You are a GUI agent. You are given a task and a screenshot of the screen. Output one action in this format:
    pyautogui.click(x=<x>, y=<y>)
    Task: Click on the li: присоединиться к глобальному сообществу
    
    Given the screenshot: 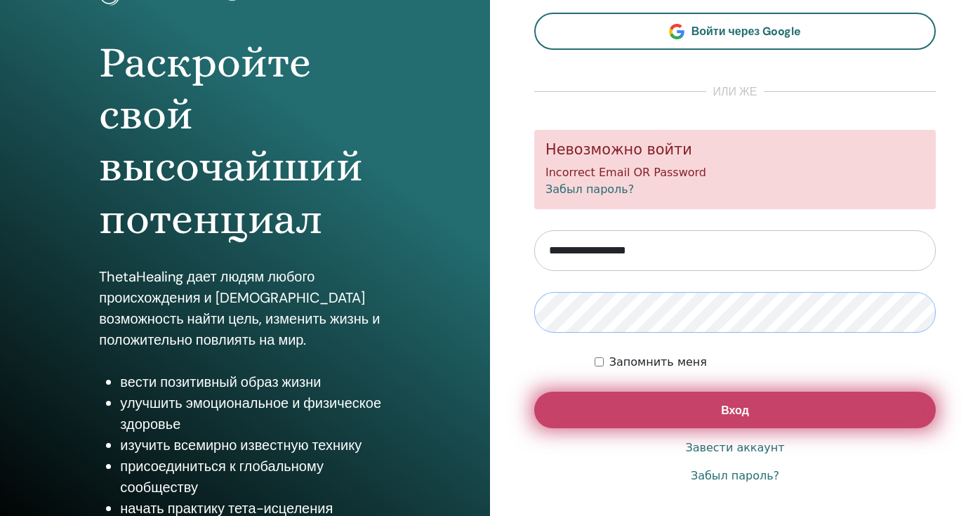 What is the action you would take?
    pyautogui.click(x=255, y=476)
    